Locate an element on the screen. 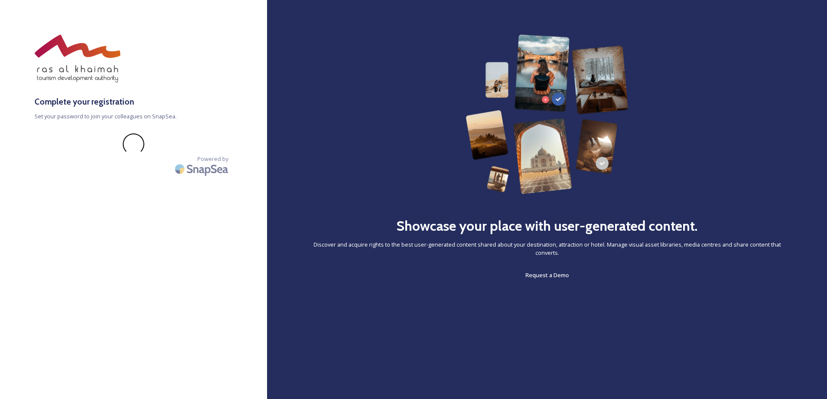  span: Request a Demo is located at coordinates (547, 275).